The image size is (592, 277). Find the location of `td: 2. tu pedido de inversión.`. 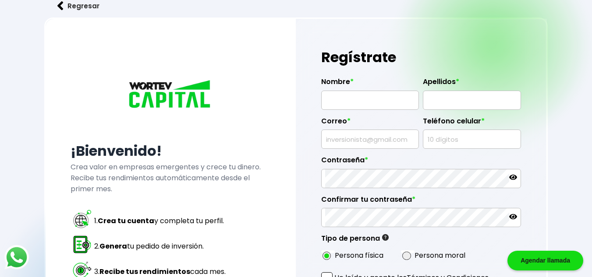

td: 2. tu pedido de inversión. is located at coordinates (160, 246).